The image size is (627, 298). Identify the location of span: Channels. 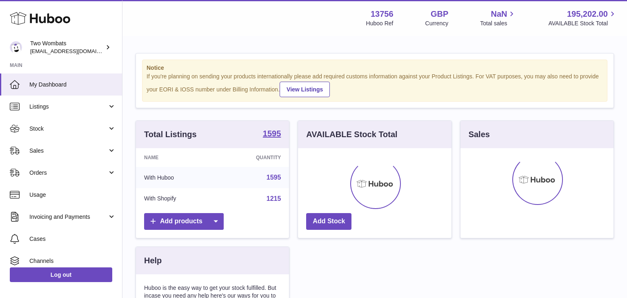
(73, 261).